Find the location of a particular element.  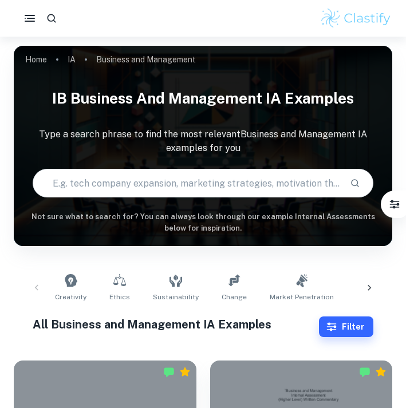

span: Change is located at coordinates (234, 297).